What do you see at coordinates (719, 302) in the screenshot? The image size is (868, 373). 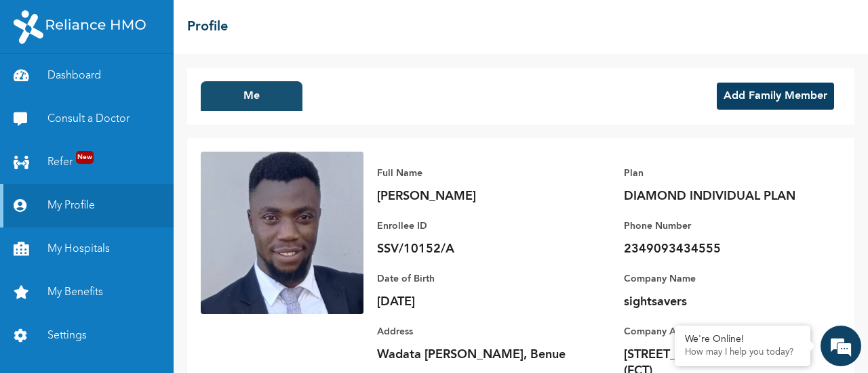 I see `p: sightsavers` at bounding box center [719, 302].